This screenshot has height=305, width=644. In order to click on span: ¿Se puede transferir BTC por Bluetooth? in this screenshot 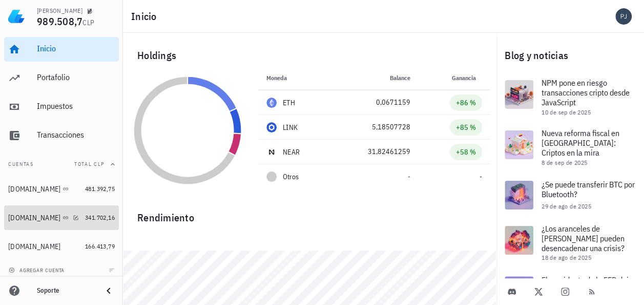, I will do `click(588, 189)`.